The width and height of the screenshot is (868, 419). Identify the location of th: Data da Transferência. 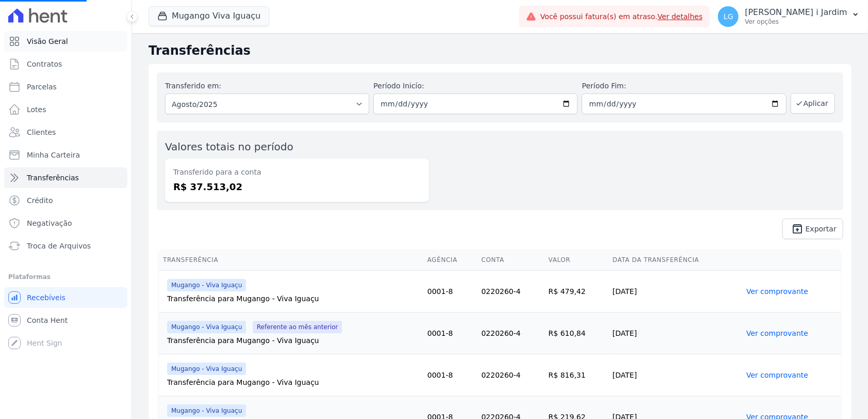
(675, 259).